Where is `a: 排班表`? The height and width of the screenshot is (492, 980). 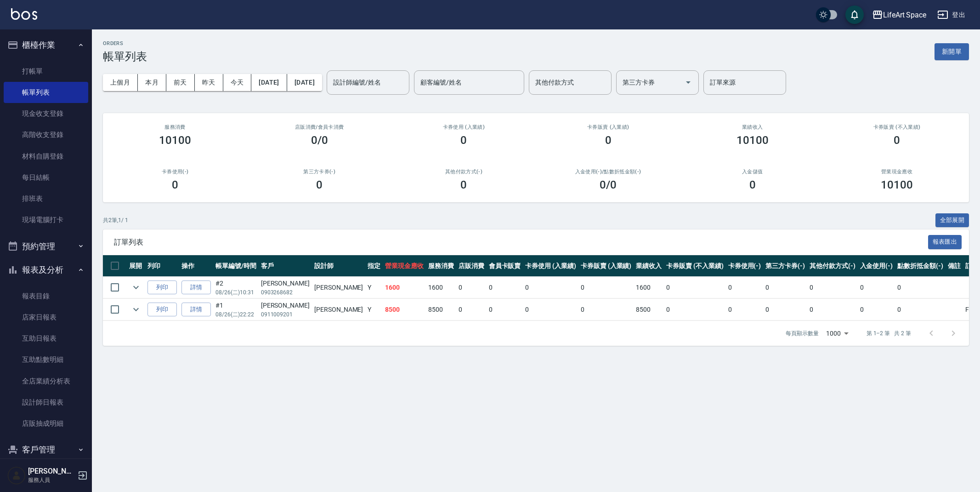
a: 排班表 is located at coordinates (46, 199).